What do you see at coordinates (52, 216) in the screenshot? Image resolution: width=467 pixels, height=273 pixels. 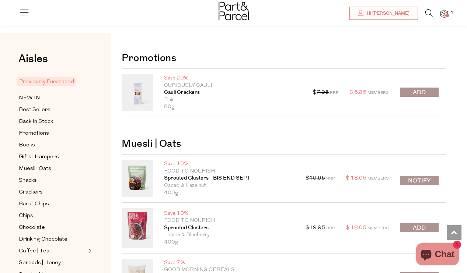 I see `a: Chips` at bounding box center [52, 216].